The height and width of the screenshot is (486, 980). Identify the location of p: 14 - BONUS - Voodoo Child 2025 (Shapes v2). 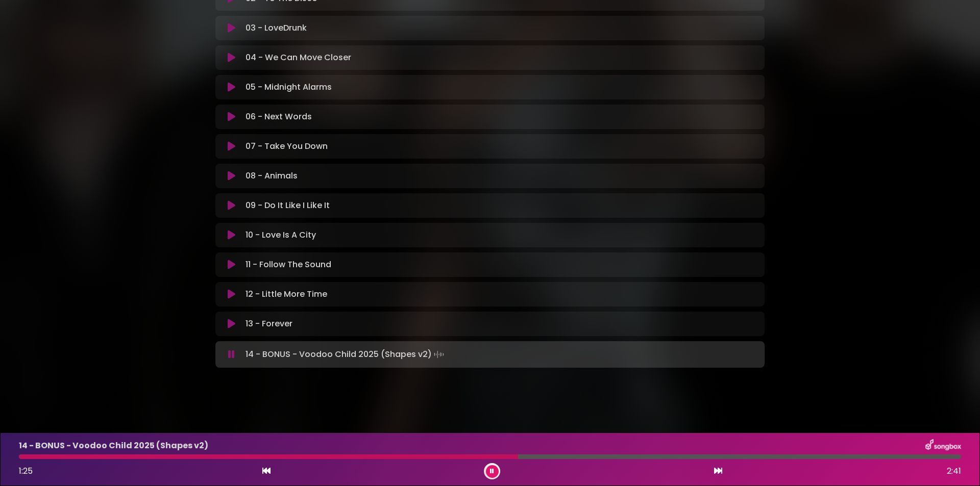
(345, 354).